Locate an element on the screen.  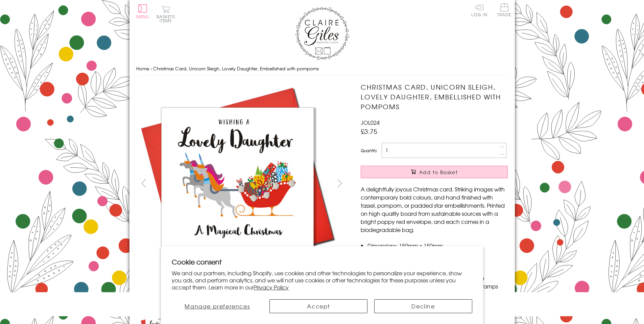
p: We and our partners, including Shopify, use cookies and other technologies to personalize your ex... is located at coordinates (322, 280).